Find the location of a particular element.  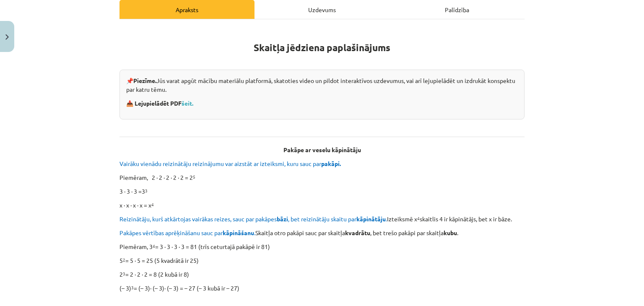

b: bāzi is located at coordinates (282, 219).